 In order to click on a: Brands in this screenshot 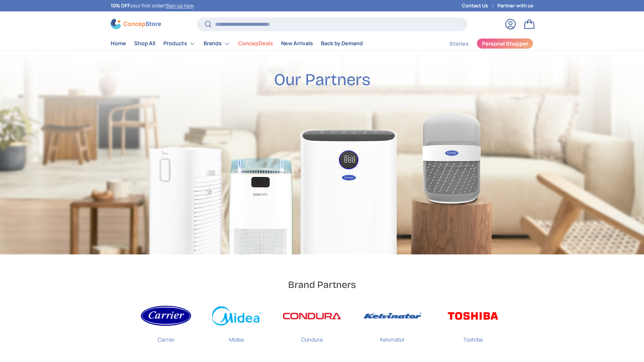, I will do `click(217, 44)`.